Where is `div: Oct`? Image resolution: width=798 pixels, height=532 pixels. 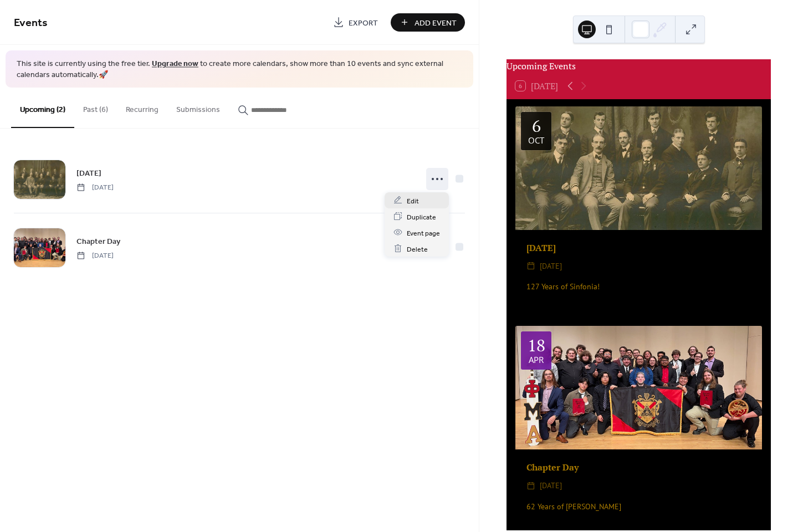
div: Oct is located at coordinates (536, 140).